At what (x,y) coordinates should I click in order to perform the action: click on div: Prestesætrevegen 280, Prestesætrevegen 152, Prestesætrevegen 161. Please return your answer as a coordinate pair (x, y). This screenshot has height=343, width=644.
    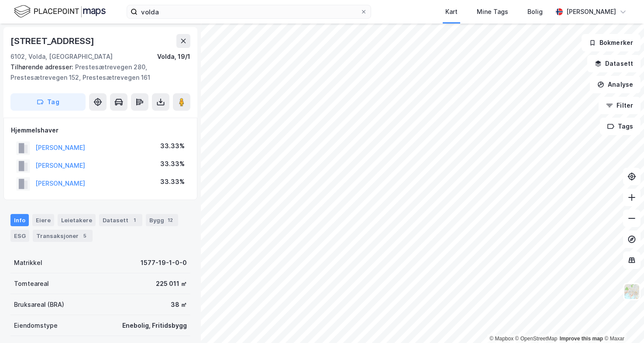
    Looking at the image, I should click on (97, 72).